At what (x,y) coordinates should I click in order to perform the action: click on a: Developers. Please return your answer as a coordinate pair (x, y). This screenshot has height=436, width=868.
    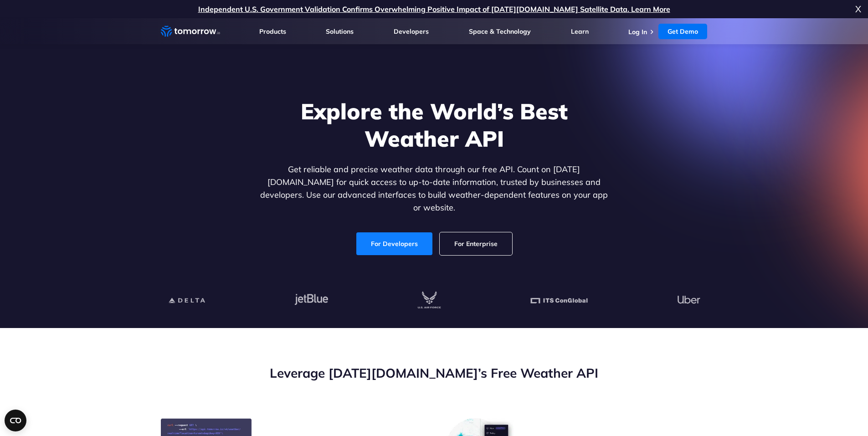
    Looking at the image, I should click on (411, 32).